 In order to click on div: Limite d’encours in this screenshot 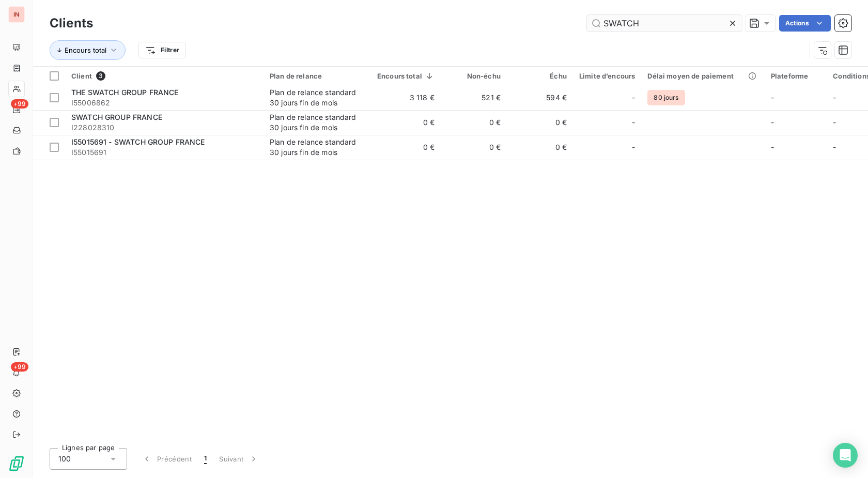, I will do `click(607, 76)`.